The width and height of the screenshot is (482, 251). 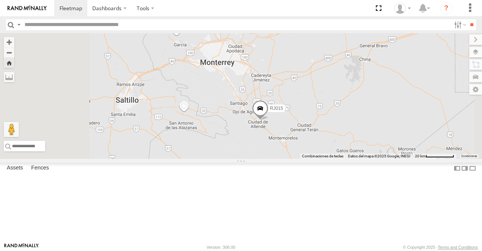 What do you see at coordinates (470, 156) in the screenshot?
I see `a: Condiciones (se abre en una nueva pestaña)` at bounding box center [470, 156].